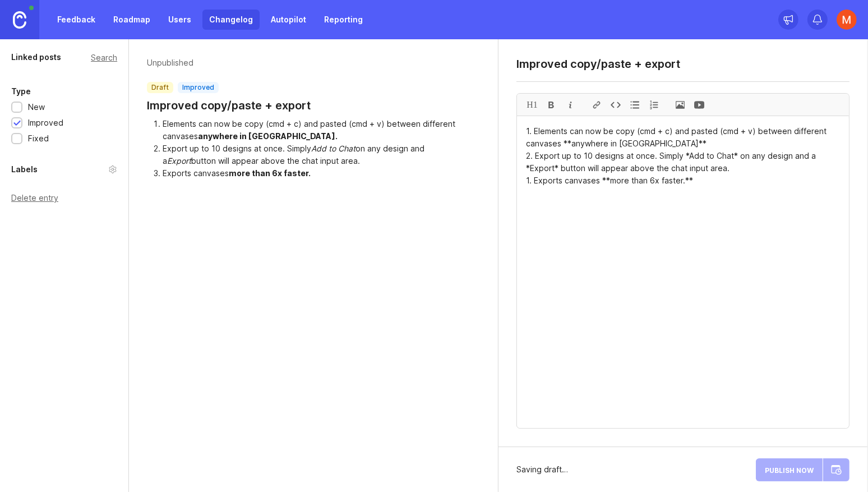  What do you see at coordinates (333, 148) in the screenshot?
I see `div: Add to Chat` at bounding box center [333, 148].